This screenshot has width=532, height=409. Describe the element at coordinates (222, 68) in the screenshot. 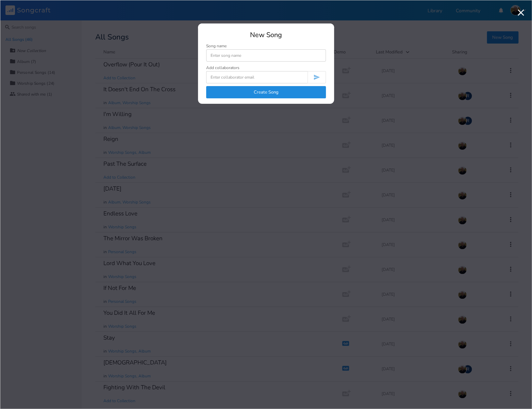

I see `div: Add collaborators` at that location.